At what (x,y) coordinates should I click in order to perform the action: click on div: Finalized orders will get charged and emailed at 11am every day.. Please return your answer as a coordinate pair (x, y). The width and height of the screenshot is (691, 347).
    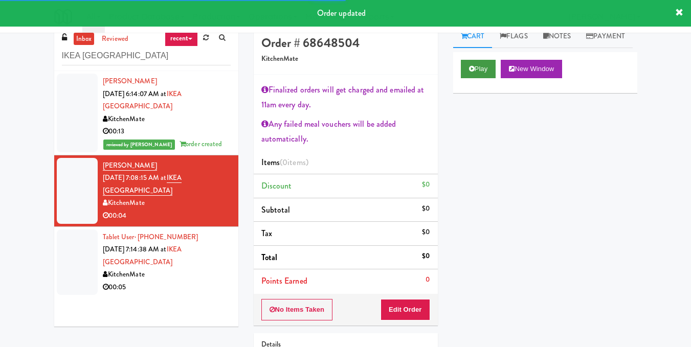
    Looking at the image, I should click on (346, 97).